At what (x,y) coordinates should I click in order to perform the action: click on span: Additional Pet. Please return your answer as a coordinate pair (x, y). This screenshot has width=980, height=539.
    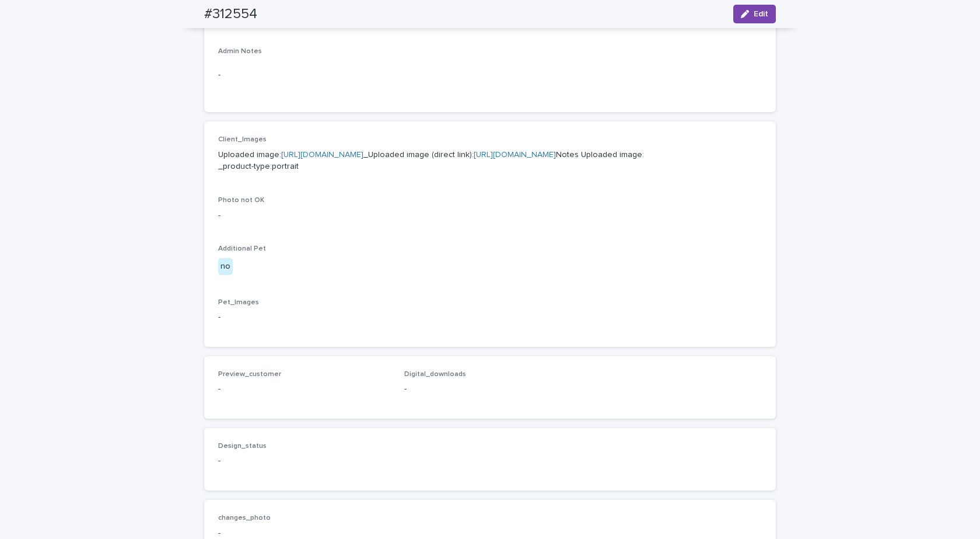
    Looking at the image, I should click on (242, 249).